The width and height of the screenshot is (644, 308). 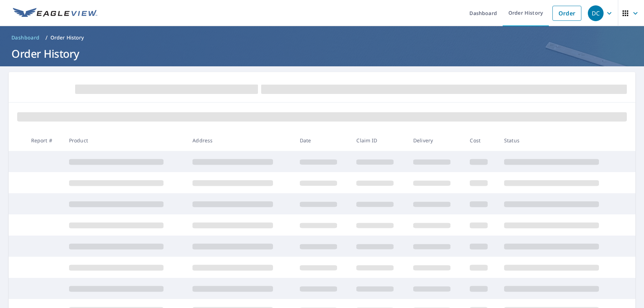 What do you see at coordinates (241, 140) in the screenshot?
I see `th: Address` at bounding box center [241, 140].